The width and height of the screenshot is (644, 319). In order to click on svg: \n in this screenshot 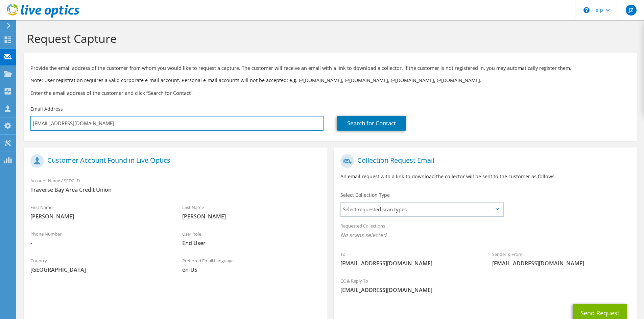, I will do `click(586, 10)`.